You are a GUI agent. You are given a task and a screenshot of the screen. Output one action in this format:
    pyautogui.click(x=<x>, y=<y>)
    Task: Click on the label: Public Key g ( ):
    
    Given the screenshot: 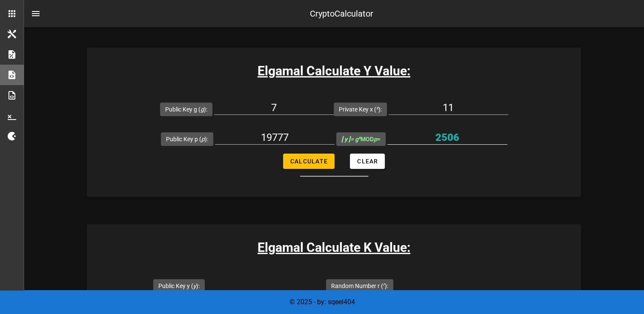 What is the action you would take?
    pyautogui.click(x=186, y=109)
    